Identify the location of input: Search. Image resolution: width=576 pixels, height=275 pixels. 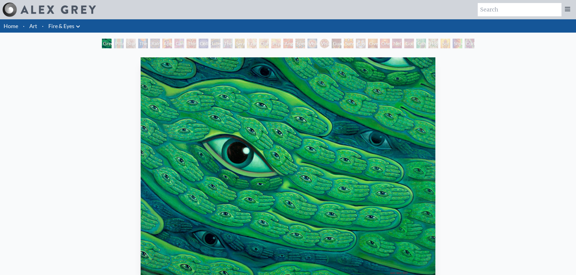
(519, 10).